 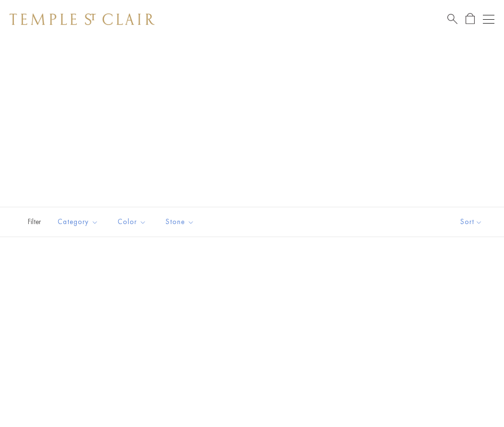 I want to click on button: Open navigation, so click(x=489, y=19).